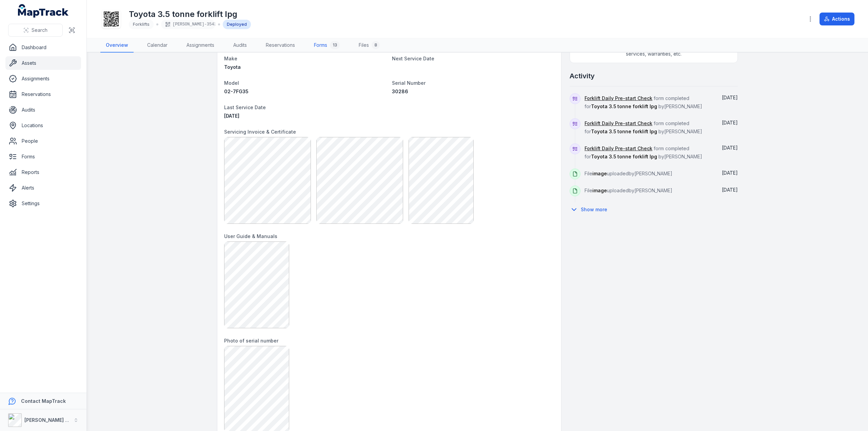  What do you see at coordinates (413, 58) in the screenshot?
I see `span: Next Service Date` at bounding box center [413, 58].